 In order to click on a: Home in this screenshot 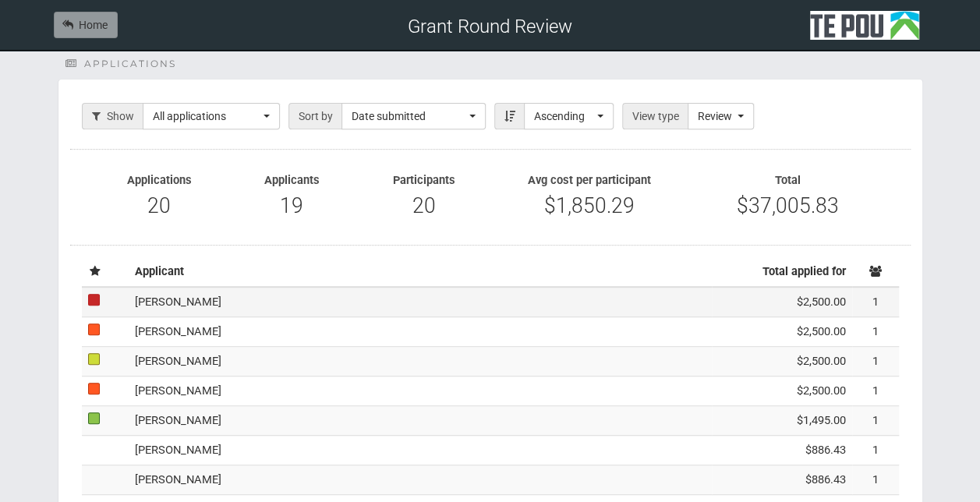, I will do `click(85, 25)`.